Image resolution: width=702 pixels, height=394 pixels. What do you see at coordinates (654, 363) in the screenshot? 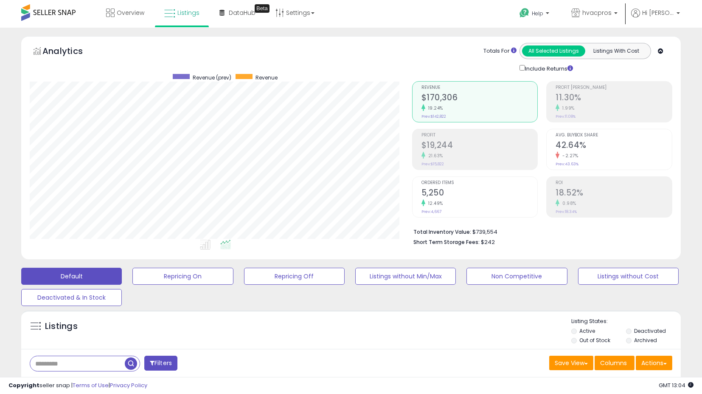
I see `button: Actions` at bounding box center [654, 363].